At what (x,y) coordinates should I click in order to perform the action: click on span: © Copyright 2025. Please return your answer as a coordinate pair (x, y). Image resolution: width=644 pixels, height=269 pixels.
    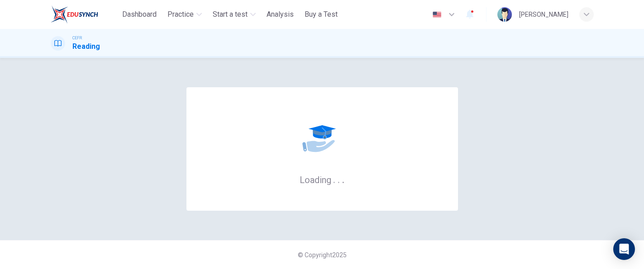
    Looking at the image, I should click on (322, 255).